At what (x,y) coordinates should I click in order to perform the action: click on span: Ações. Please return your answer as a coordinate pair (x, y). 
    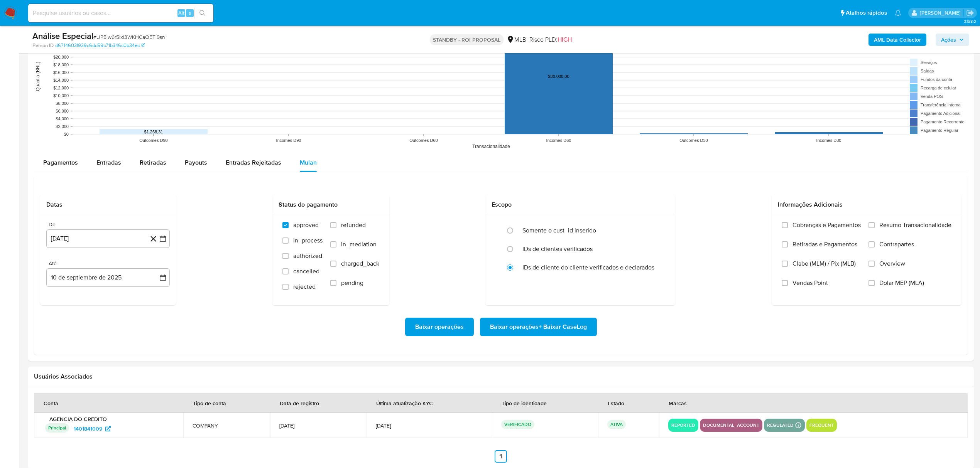
    Looking at the image, I should click on (948, 39).